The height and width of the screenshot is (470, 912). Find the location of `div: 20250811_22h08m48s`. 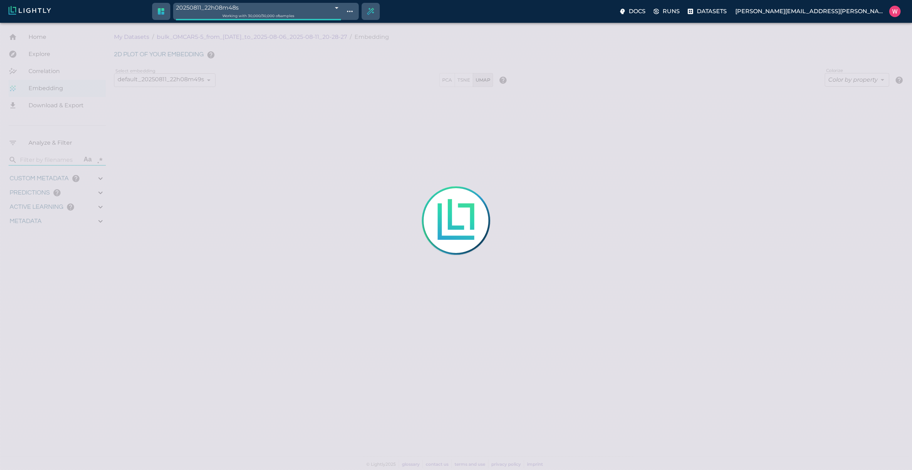

div: 20250811_22h08m48s is located at coordinates (258, 7).